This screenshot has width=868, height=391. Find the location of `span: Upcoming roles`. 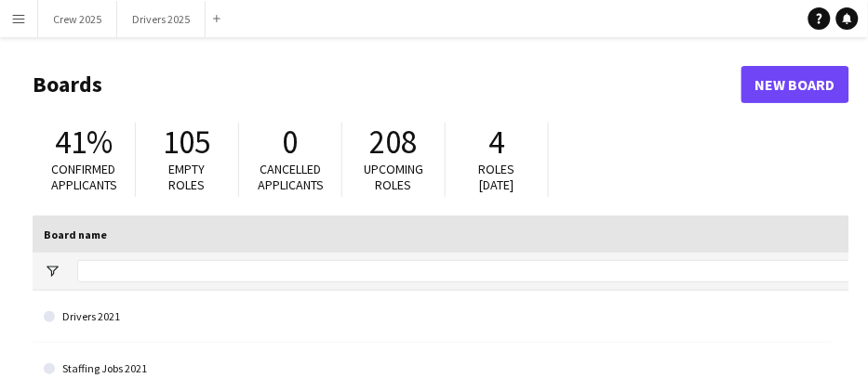

span: Upcoming roles is located at coordinates (393, 177).